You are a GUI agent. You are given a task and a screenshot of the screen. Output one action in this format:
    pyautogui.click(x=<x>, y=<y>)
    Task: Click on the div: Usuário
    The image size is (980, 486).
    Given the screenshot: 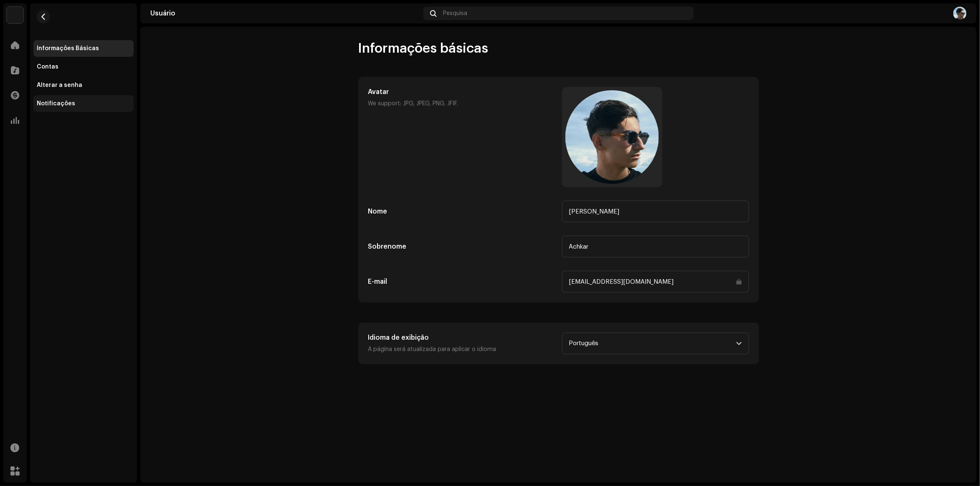 What is the action you would take?
    pyautogui.click(x=286, y=14)
    